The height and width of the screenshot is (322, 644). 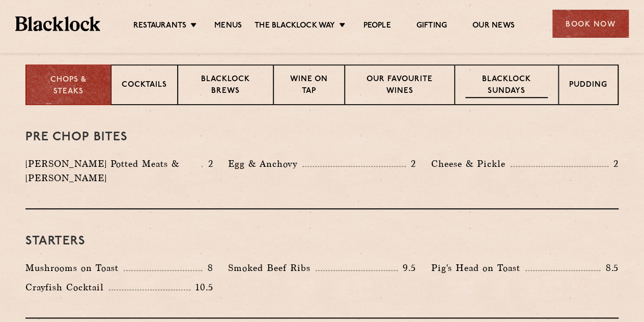 What do you see at coordinates (68, 85) in the screenshot?
I see `p: Chops & Steaks` at bounding box center [68, 85].